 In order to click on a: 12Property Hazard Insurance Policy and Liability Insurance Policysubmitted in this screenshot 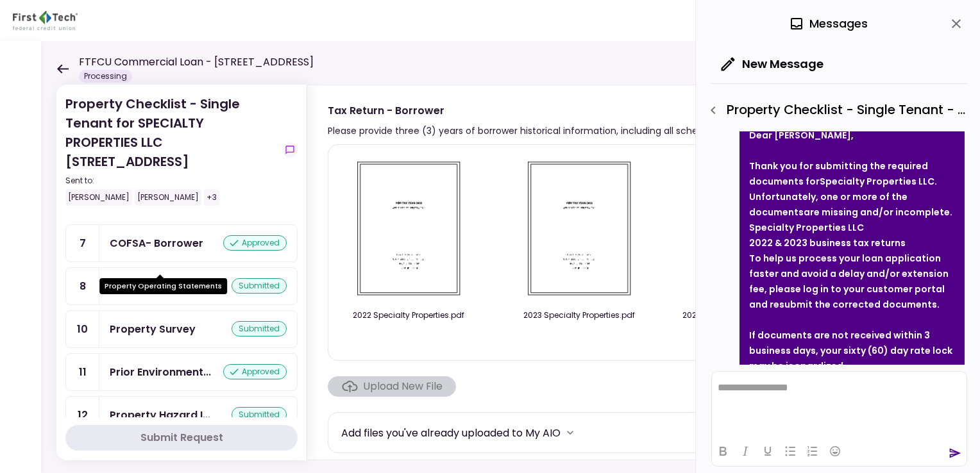, I will do `click(182, 415)`.